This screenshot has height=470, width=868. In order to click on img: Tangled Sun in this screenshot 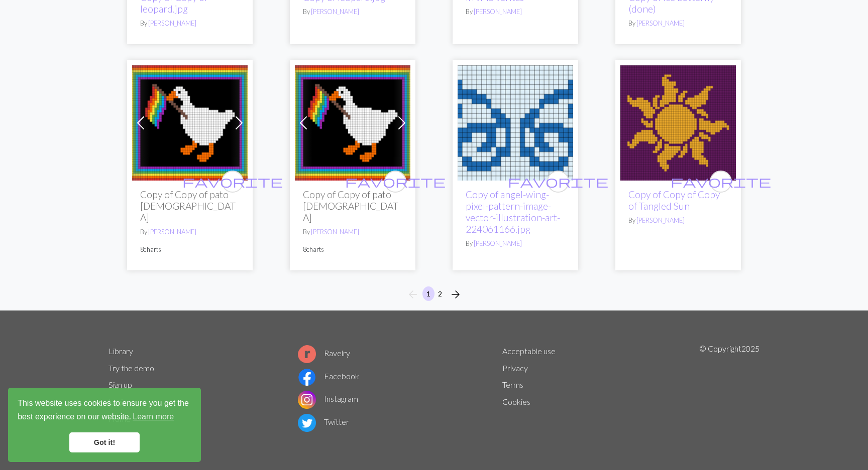, I will do `click(678, 123)`.